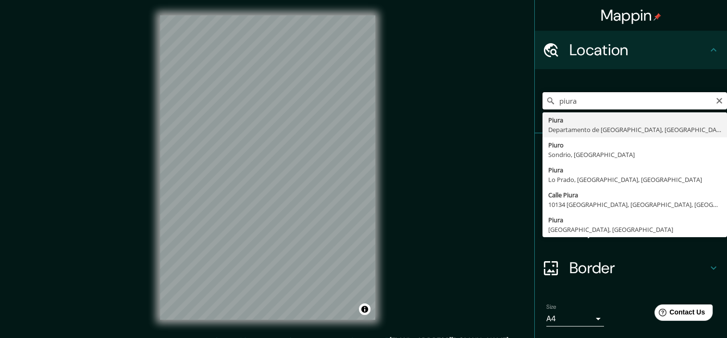  I want to click on div: Piuro, so click(635, 145).